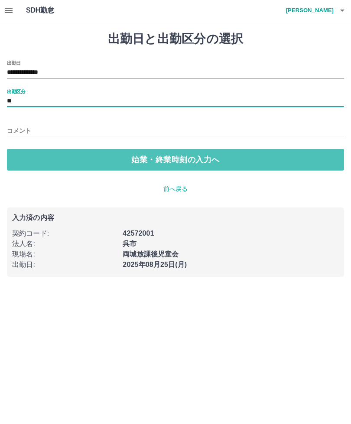  I want to click on p: 前へ戻る, so click(176, 189).